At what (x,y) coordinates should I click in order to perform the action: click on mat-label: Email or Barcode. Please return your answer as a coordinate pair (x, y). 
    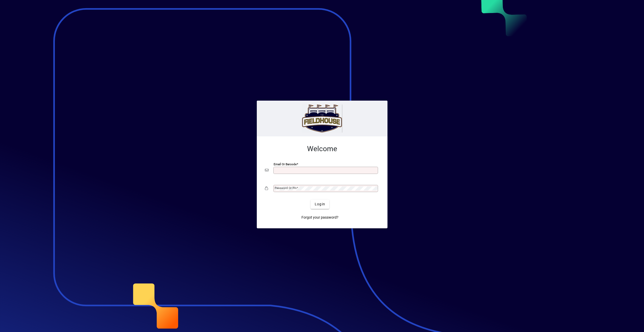
    Looking at the image, I should click on (285, 164).